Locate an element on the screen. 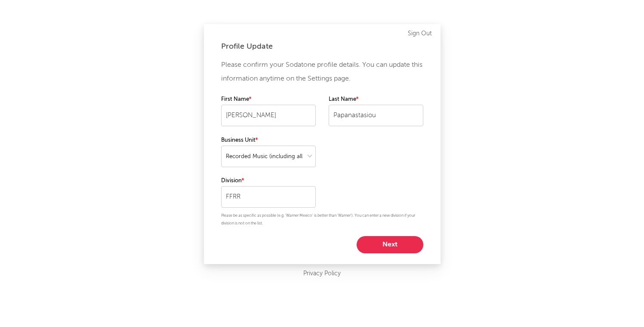 This screenshot has height=327, width=644. input: Your division is located at coordinates (268, 197).